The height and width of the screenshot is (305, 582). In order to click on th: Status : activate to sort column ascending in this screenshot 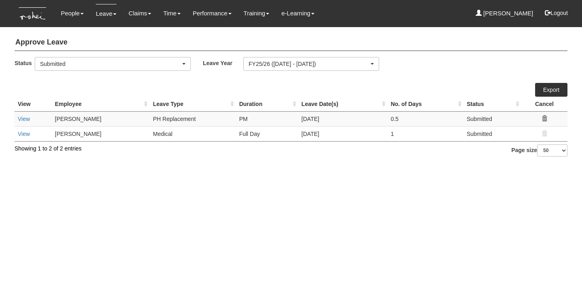, I will do `click(492, 104)`.